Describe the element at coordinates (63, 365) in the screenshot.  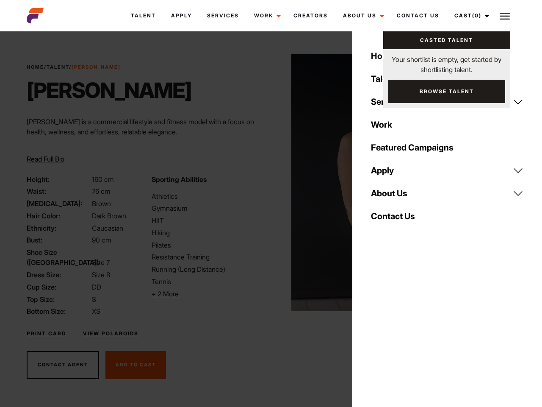
I see `button: Contact Agent` at that location.